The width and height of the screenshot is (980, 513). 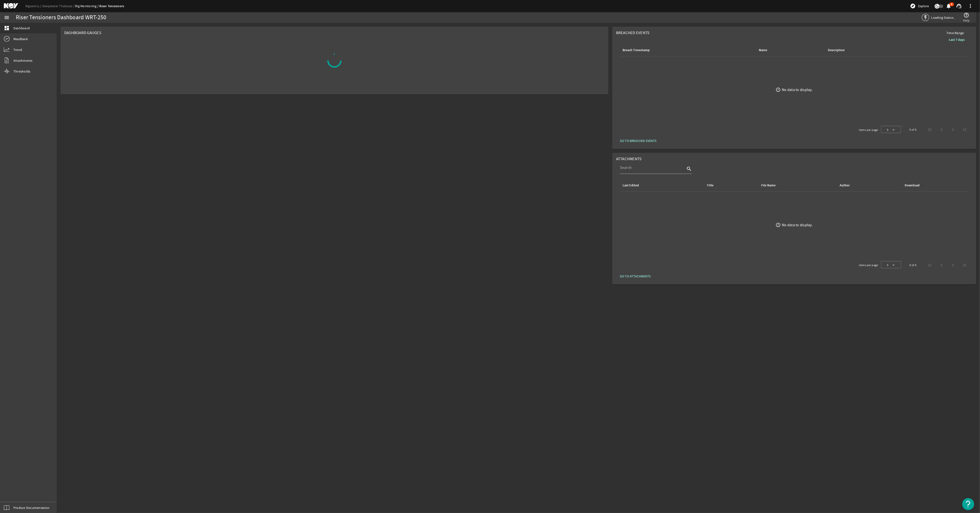 I want to click on span: Explore, so click(x=923, y=6).